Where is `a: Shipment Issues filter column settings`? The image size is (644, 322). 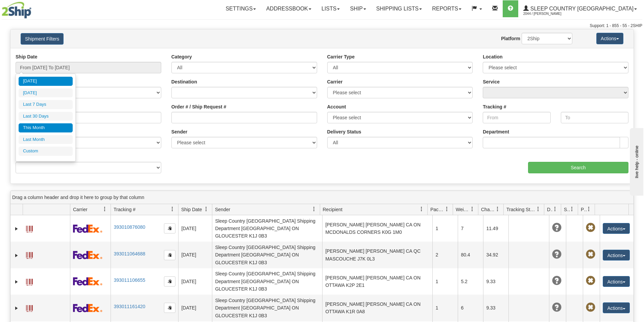 a: Shipment Issues filter column settings is located at coordinates (572, 209).